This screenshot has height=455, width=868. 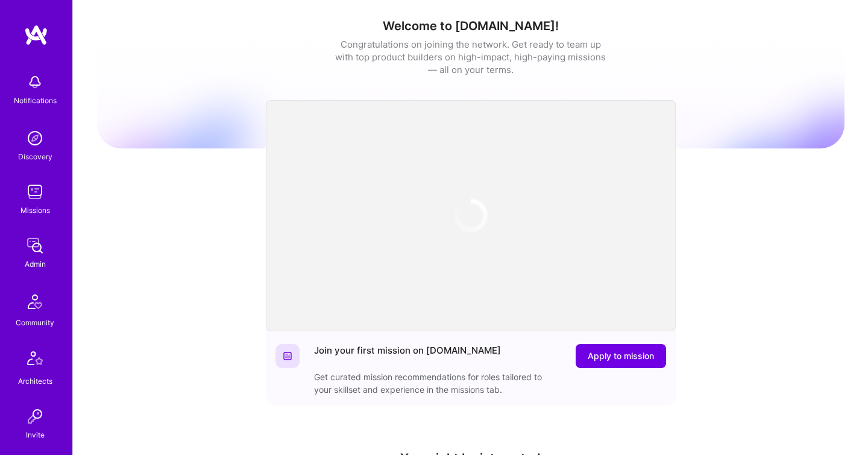 I want to click on div: Invite, so click(x=35, y=434).